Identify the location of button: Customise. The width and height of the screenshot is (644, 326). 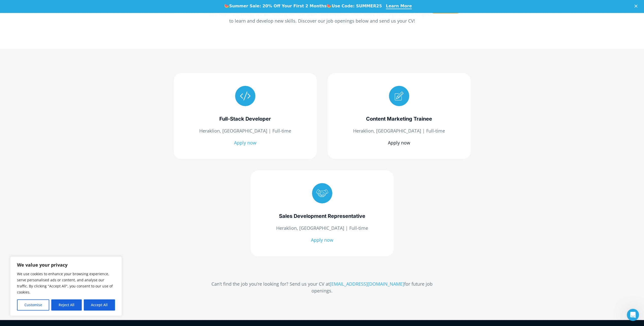
(33, 305).